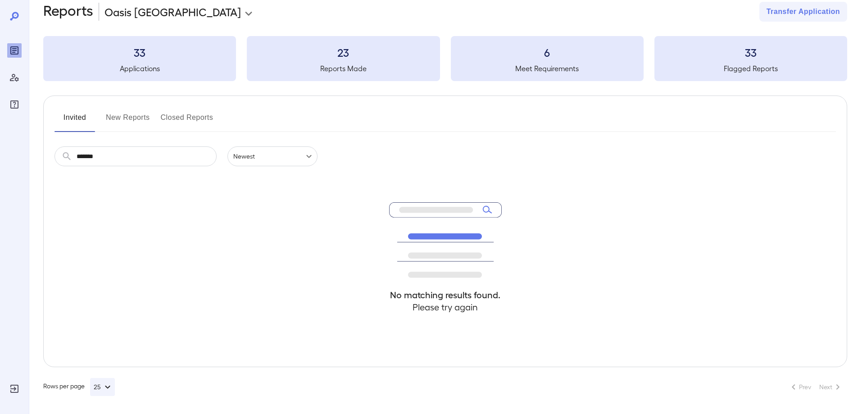 Image resolution: width=858 pixels, height=414 pixels. What do you see at coordinates (128, 121) in the screenshot?
I see `button: New Reports` at bounding box center [128, 121].